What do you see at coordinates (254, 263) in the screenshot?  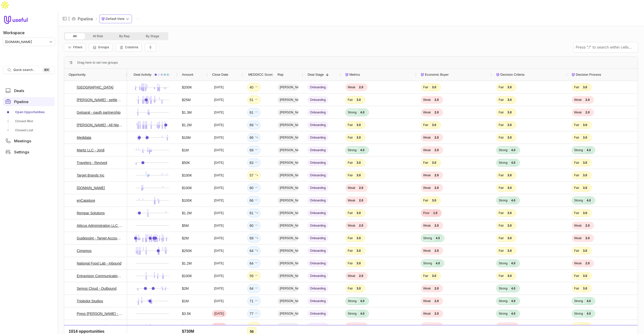 I see `div: 64` at bounding box center [254, 263].